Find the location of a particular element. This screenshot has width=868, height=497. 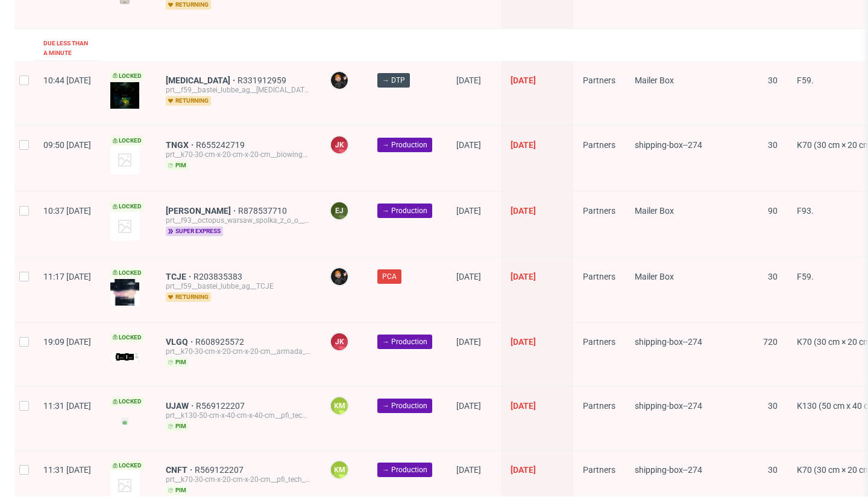

span: super express is located at coordinates (194, 231).